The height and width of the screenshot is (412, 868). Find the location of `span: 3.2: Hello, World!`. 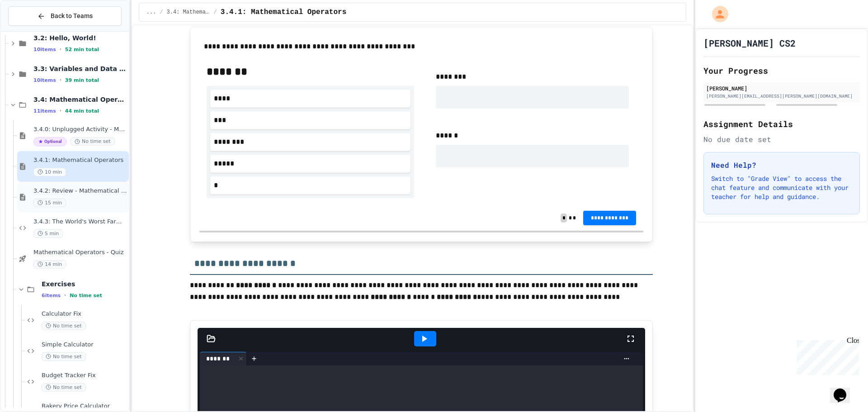

span: 3.2: Hello, World! is located at coordinates (80, 38).